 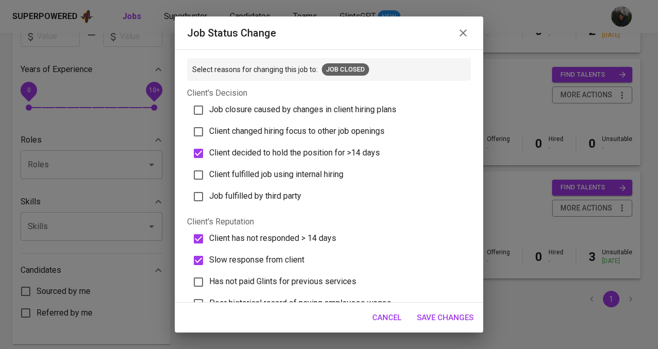 What do you see at coordinates (255, 195) in the screenshot?
I see `span: Job fulfilled by third party` at bounding box center [255, 195].